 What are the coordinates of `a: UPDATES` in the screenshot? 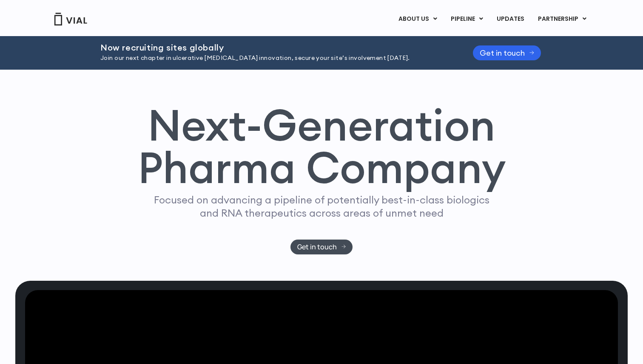 It's located at (510, 19).